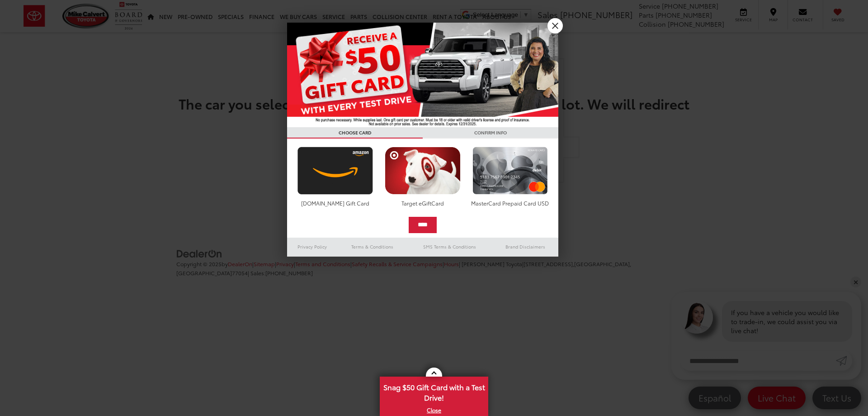 The image size is (868, 416). What do you see at coordinates (312, 246) in the screenshot?
I see `a: Privacy Policy` at bounding box center [312, 246].